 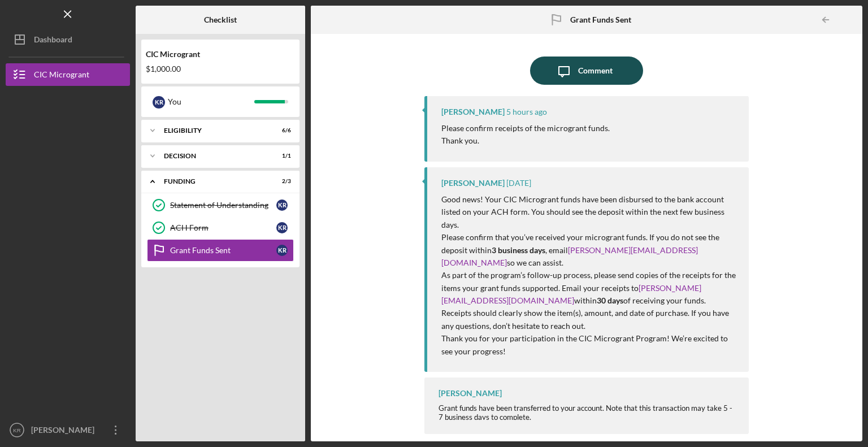 What do you see at coordinates (526, 112) in the screenshot?
I see `time: 2025-10-14 15:07` at bounding box center [526, 112].